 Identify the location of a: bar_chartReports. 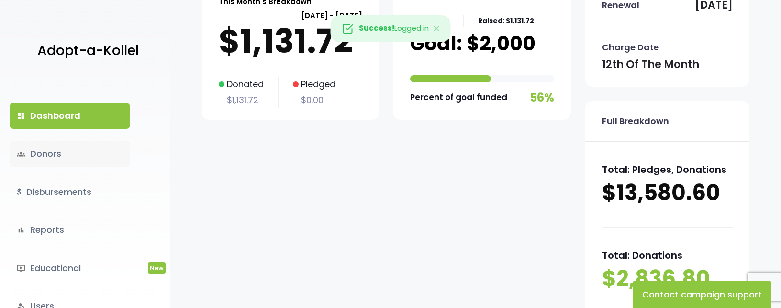
(70, 230).